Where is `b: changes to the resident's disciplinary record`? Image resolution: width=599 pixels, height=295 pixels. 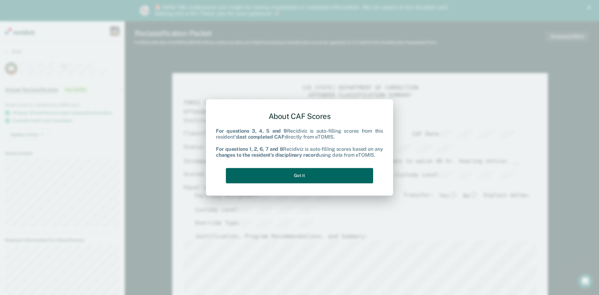 b: changes to the resident's disciplinary record is located at coordinates (268, 155).